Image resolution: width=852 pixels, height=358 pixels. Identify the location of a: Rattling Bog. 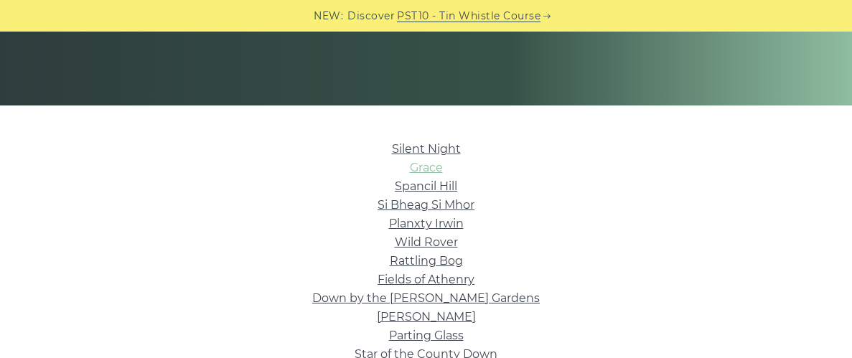
(426, 260).